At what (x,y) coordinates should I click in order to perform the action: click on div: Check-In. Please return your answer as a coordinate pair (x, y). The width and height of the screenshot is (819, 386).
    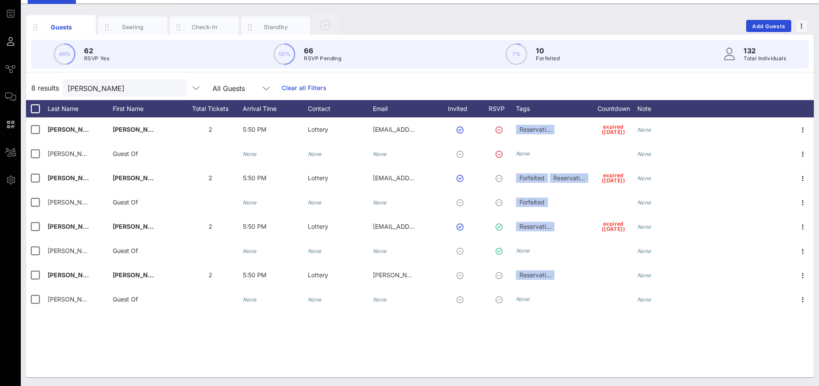
    Looking at the image, I should click on (204, 27).